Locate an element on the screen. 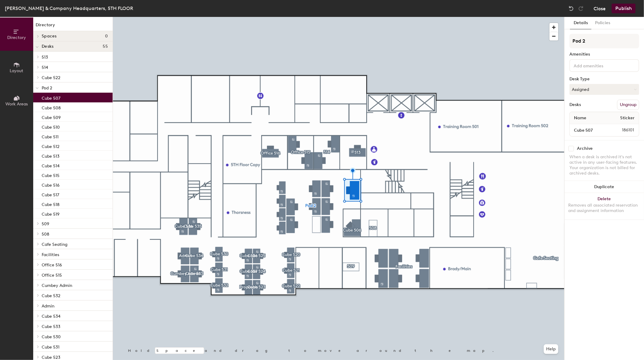  span: Desks is located at coordinates (47, 47).